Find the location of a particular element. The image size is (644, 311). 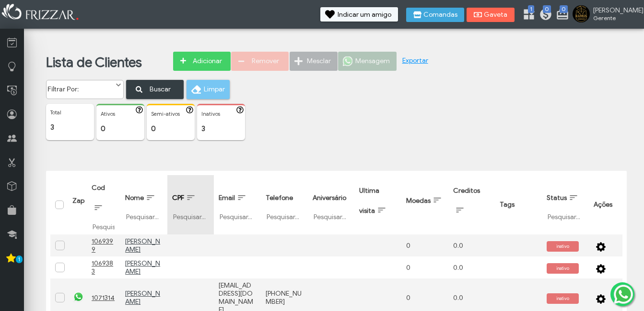

a: Exportar is located at coordinates (415, 60).